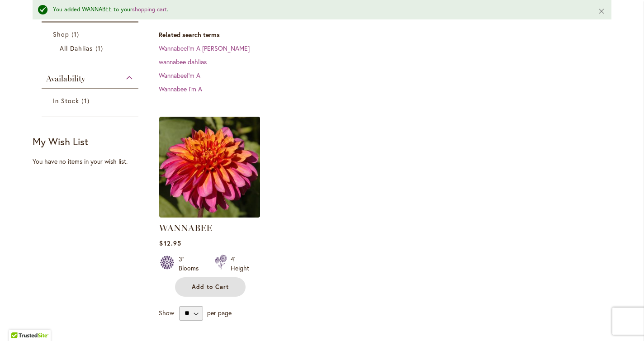  Describe the element at coordinates (93, 162) in the screenshot. I see `div: You have no items in your wish list.` at that location.